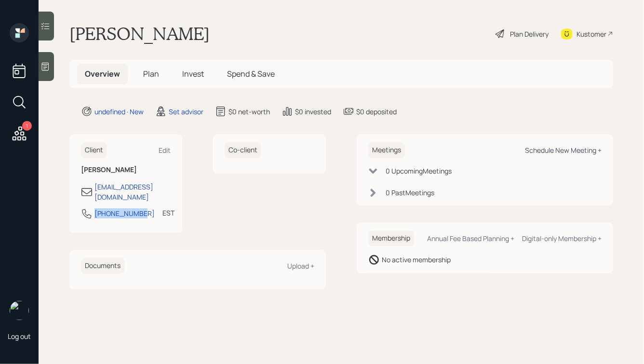  Describe the element at coordinates (19, 310) in the screenshot. I see `img: hunter_neumayer.jpg` at that location.